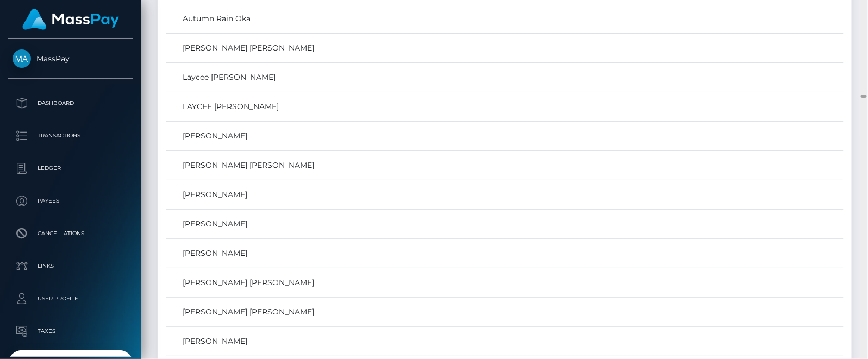  I want to click on a: Transactions, so click(71, 136).